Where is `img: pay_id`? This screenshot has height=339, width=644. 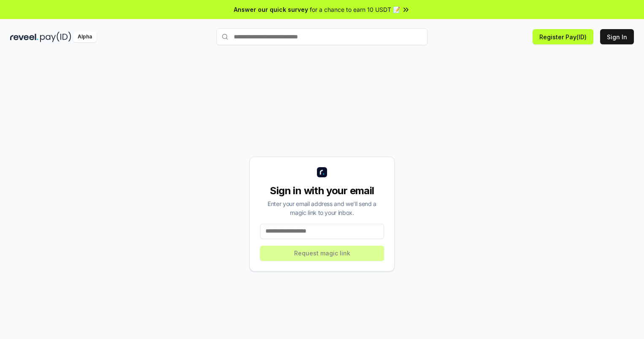 img: pay_id is located at coordinates (56, 37).